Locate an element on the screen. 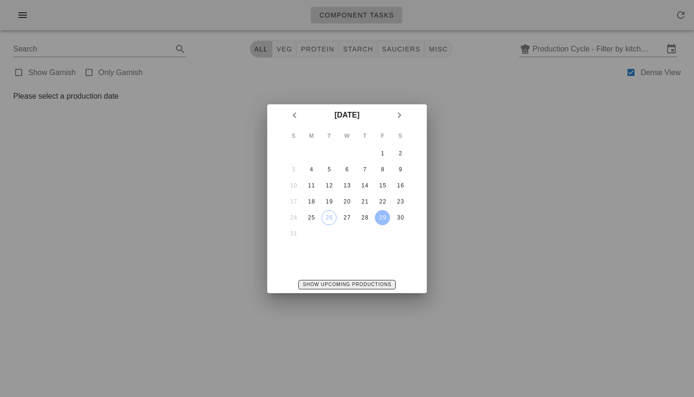  button: 12 is located at coordinates (329, 185).